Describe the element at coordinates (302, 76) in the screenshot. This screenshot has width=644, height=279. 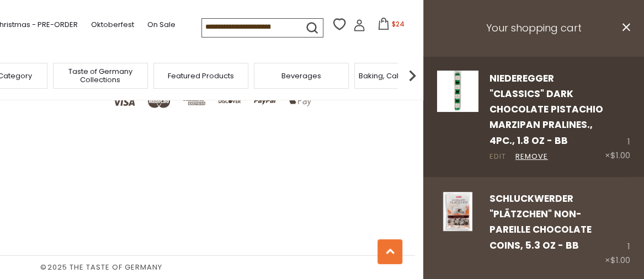
I see `a: Beverages` at that location.